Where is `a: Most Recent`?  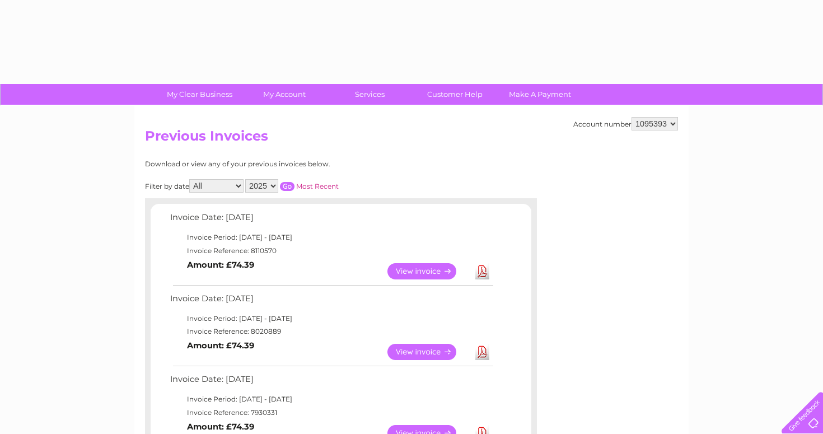 a: Most Recent is located at coordinates (317, 186).